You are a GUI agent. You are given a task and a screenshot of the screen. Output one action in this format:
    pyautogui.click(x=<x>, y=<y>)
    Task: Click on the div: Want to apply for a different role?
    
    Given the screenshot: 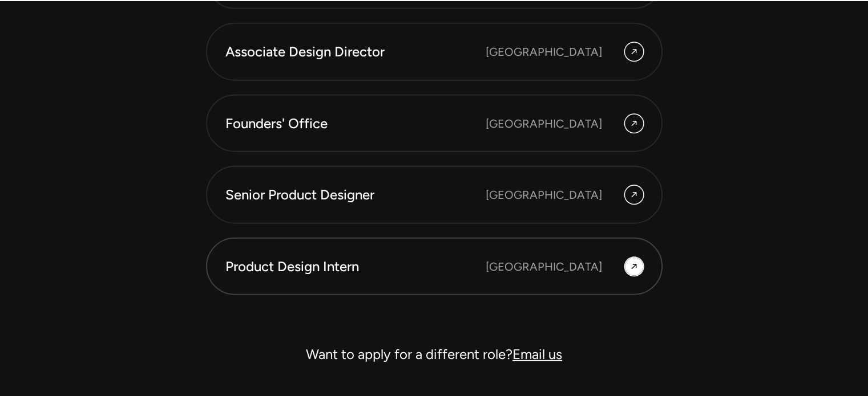 What is the action you would take?
    pyautogui.click(x=434, y=355)
    